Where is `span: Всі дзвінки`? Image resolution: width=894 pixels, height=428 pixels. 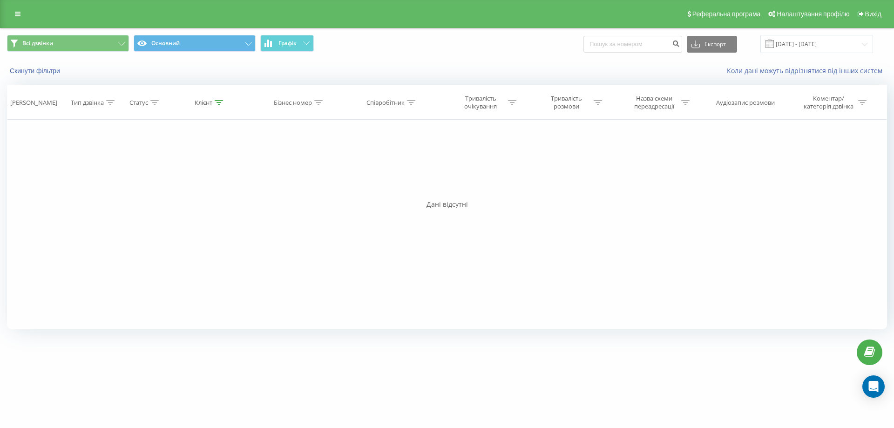
span: Всі дзвінки is located at coordinates (38, 43).